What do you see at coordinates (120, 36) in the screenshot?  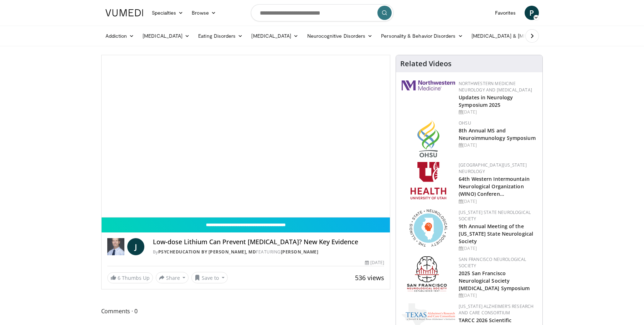 I see `a: Addiction` at bounding box center [120, 36].